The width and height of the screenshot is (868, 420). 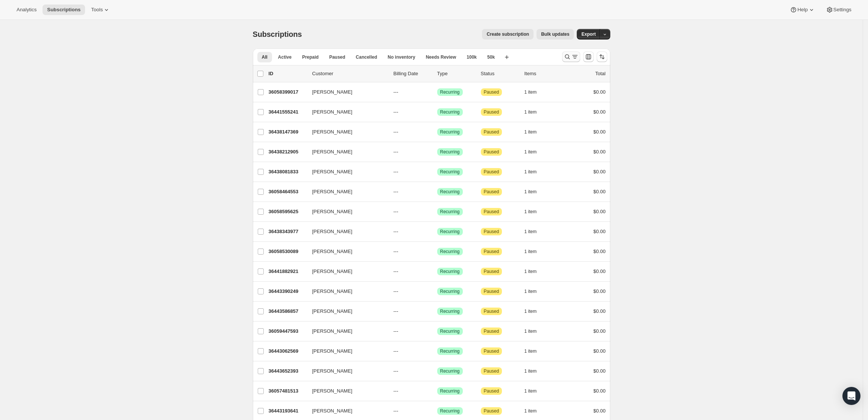 What do you see at coordinates (97, 10) in the screenshot?
I see `span: Tools` at bounding box center [97, 10].